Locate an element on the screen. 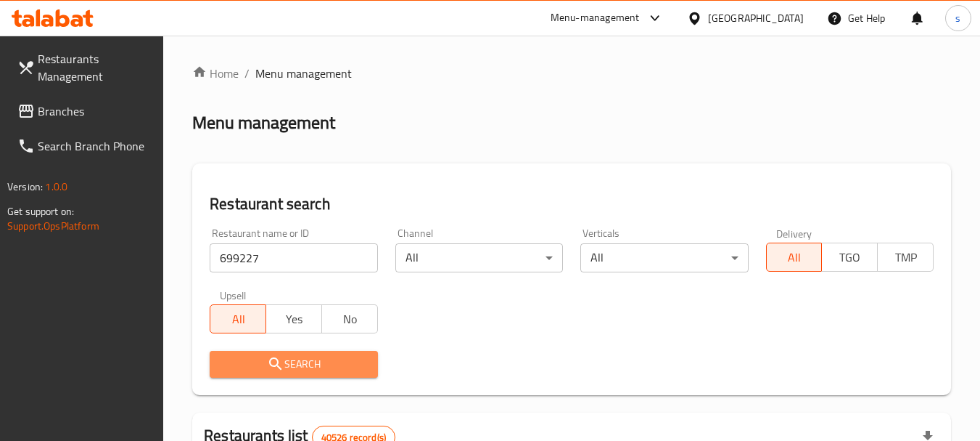  span: No is located at coordinates (349, 319).